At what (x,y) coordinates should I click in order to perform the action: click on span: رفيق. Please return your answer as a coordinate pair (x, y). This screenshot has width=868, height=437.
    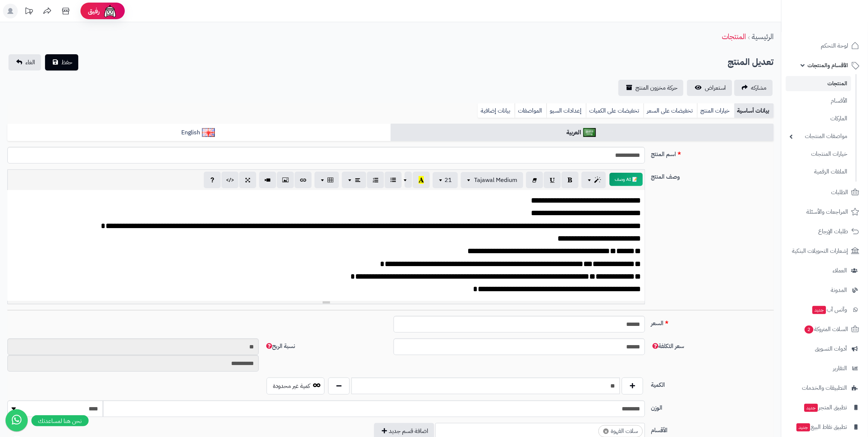
    Looking at the image, I should click on (94, 11).